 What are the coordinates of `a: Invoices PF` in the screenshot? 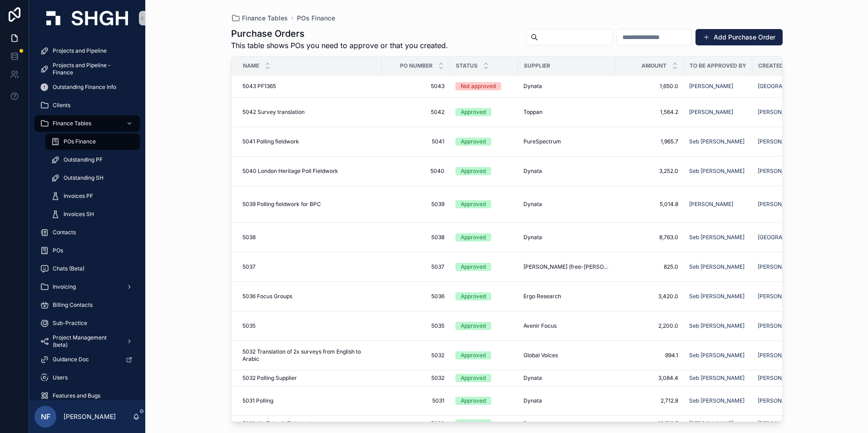 It's located at (93, 196).